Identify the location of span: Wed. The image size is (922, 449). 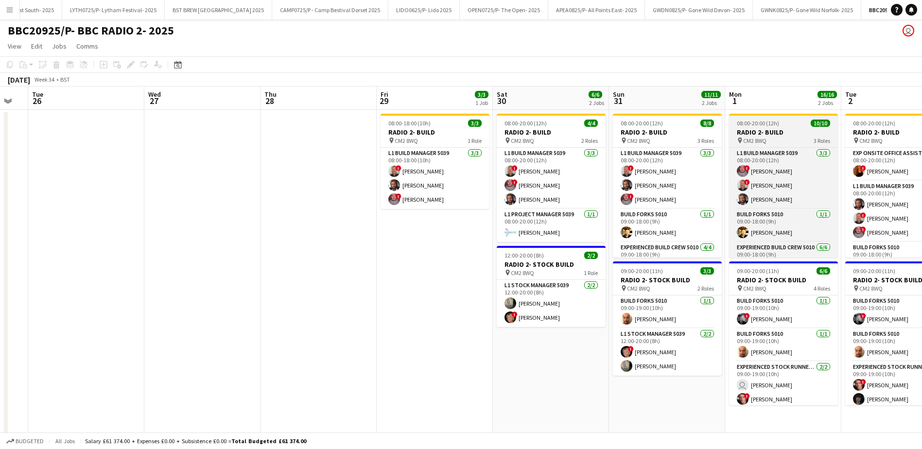
(155, 94).